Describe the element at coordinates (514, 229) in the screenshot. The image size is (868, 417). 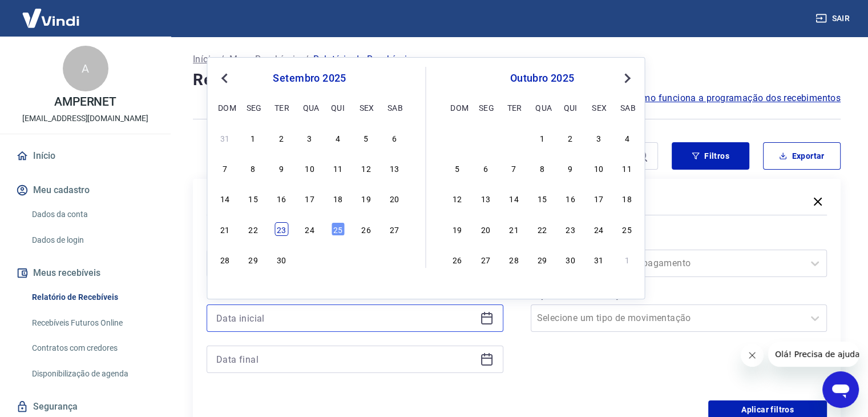
I see `div: Choose terça-feira, 21 de outubro de 2025` at that location.